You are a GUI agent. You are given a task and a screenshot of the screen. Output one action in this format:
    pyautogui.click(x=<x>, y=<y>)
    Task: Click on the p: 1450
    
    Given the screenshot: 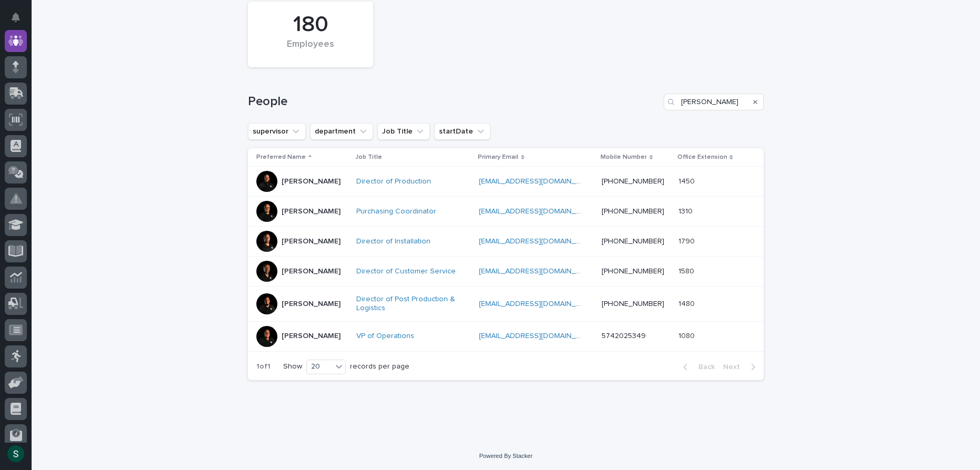 What is the action you would take?
    pyautogui.click(x=687, y=180)
    